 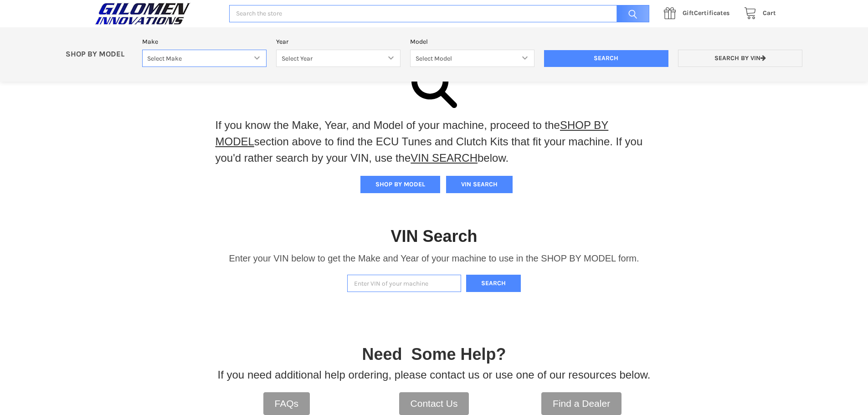 What do you see at coordinates (286, 404) in the screenshot?
I see `div: FAQs` at bounding box center [286, 404].